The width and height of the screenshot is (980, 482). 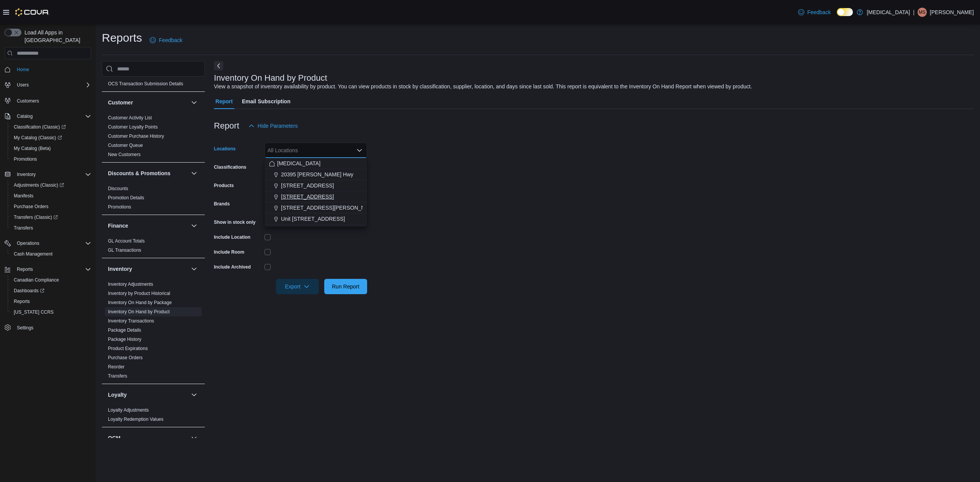 I want to click on span: Users, so click(x=52, y=85).